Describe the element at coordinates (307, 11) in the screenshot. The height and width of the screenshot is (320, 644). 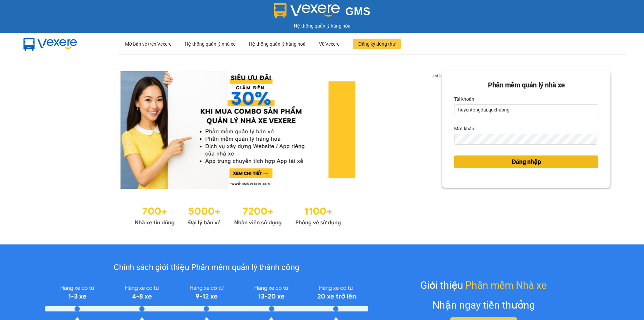
I see `img: logo 2` at that location.